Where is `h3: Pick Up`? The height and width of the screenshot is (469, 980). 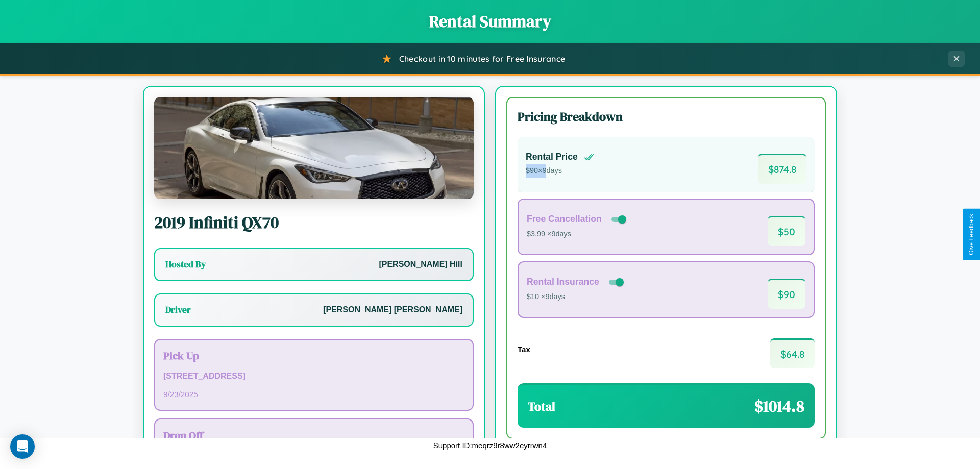
h3: Pick Up is located at coordinates (314, 355).